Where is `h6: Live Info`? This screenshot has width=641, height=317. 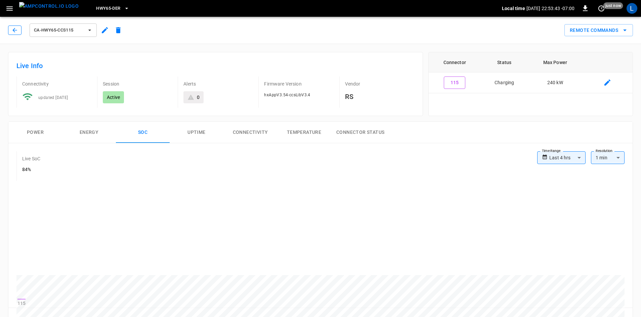 h6: Live Info is located at coordinates (215, 66).